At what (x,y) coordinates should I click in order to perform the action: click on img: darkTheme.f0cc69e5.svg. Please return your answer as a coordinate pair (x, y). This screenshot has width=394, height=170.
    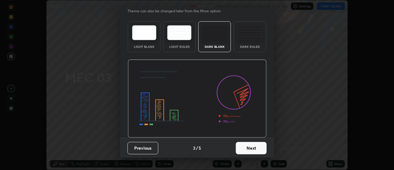
    Looking at the image, I should click on (215, 33).